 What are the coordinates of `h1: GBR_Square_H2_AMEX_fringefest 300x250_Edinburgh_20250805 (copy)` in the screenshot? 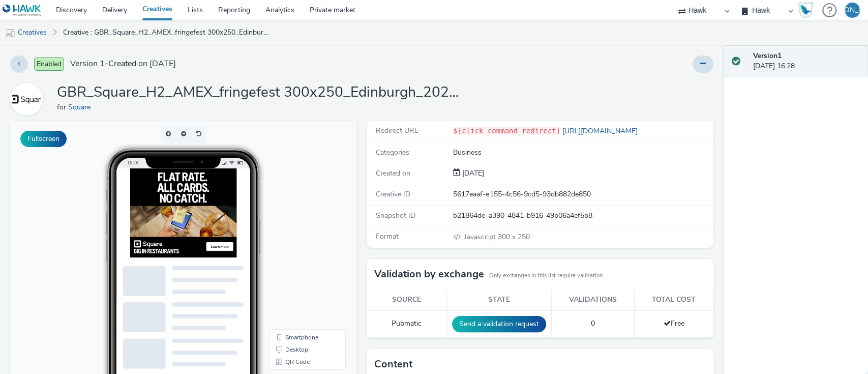 It's located at (260, 93).